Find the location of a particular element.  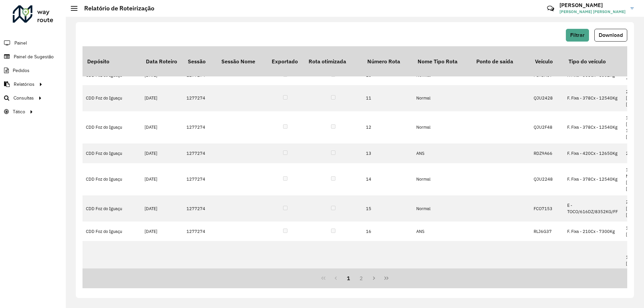

button: 2 is located at coordinates (361, 278).